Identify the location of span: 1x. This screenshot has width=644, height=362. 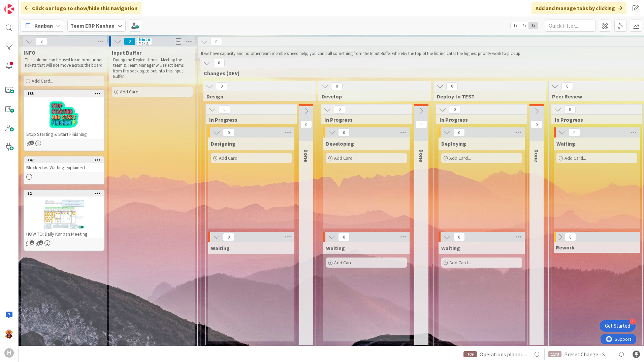
(515, 26).